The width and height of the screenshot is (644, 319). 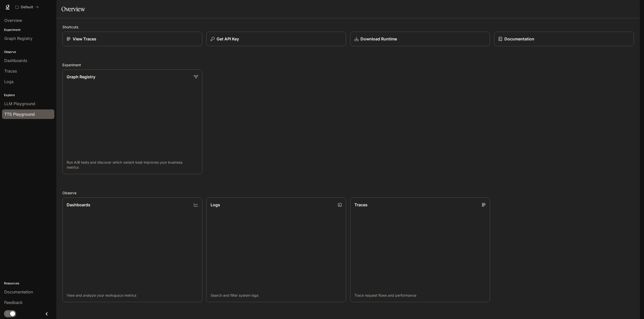 What do you see at coordinates (420, 39) in the screenshot?
I see `a: Download Runtime` at bounding box center [420, 39].